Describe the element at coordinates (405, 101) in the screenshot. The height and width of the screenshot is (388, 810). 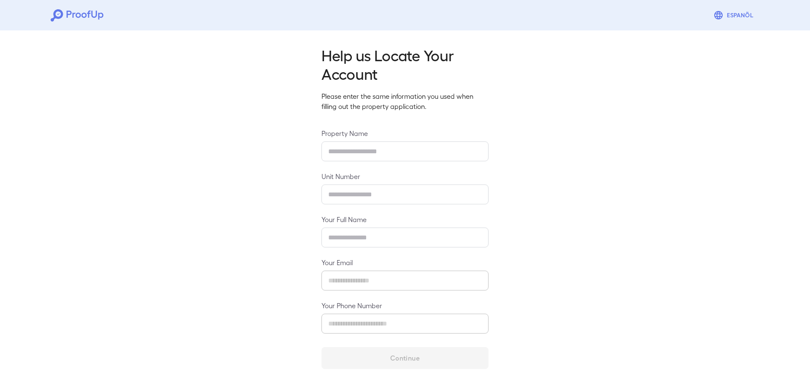
I see `p: Please enter the same information you used when filling out the property application.` at that location.